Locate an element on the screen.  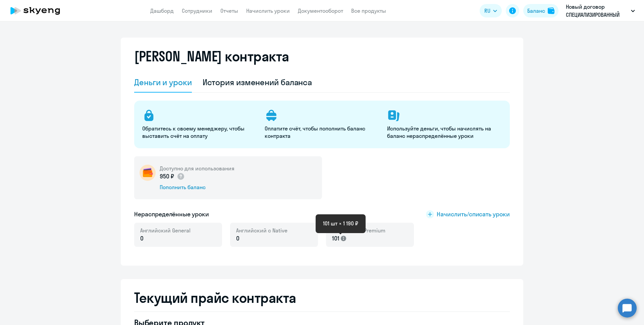
a: Все продукты is located at coordinates (369, 11).